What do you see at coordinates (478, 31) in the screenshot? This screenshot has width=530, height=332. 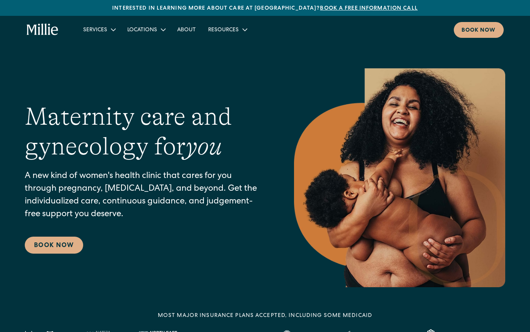 I see `div: Book now` at bounding box center [478, 31].